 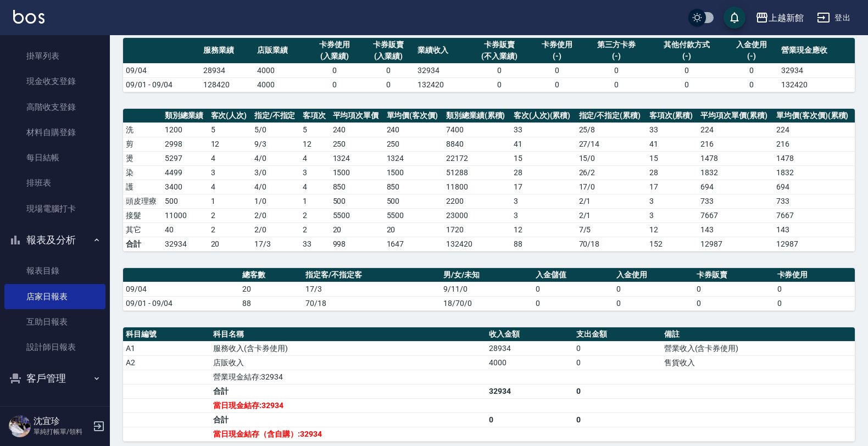 What do you see at coordinates (357, 201) in the screenshot?
I see `td: 500` at bounding box center [357, 201].